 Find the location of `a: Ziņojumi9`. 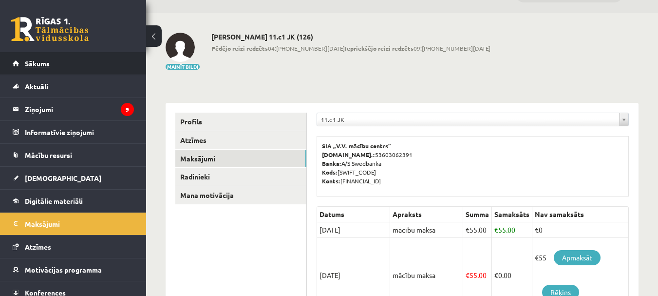

a: Ziņojumi9 is located at coordinates (73, 109).